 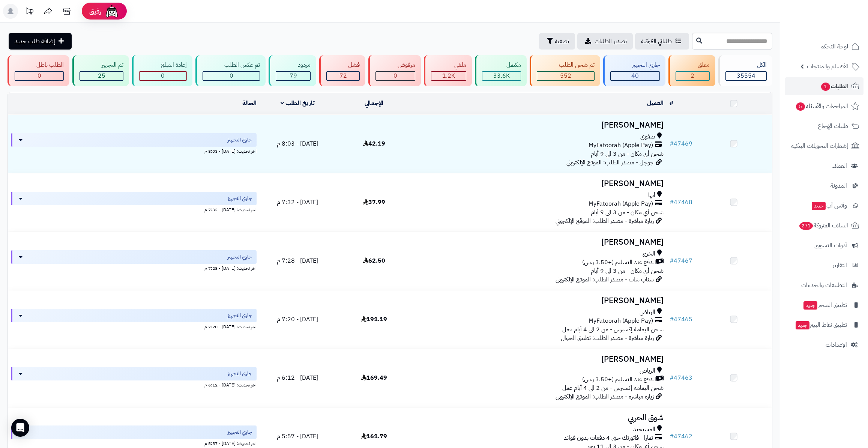 I want to click on span: 37.99, so click(x=374, y=202).